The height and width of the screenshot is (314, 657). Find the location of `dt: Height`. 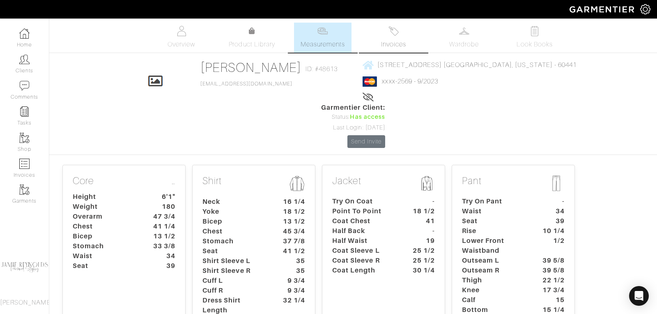

dt: Height is located at coordinates (105, 197).